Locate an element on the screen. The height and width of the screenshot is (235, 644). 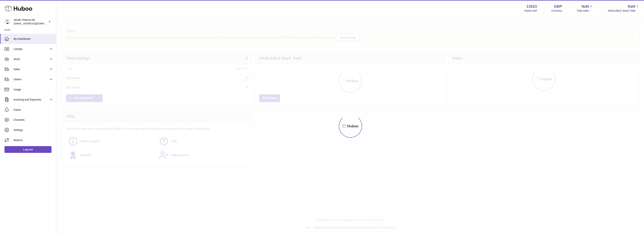
span: My Dashboard is located at coordinates (34, 39).